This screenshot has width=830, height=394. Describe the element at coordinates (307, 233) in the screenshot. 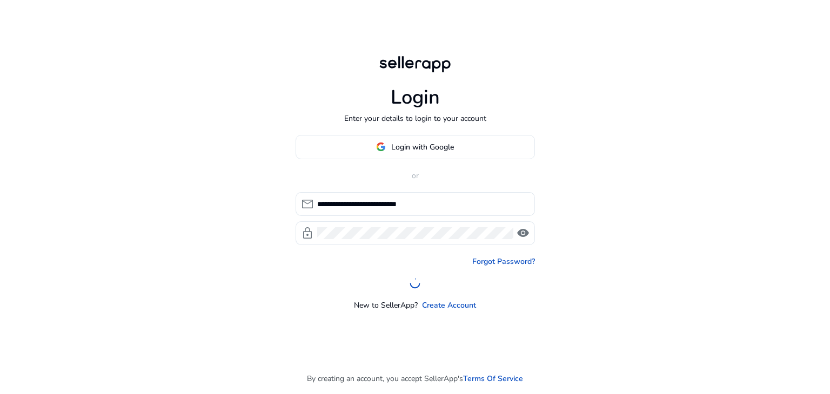

I see `span: lock` at that location.